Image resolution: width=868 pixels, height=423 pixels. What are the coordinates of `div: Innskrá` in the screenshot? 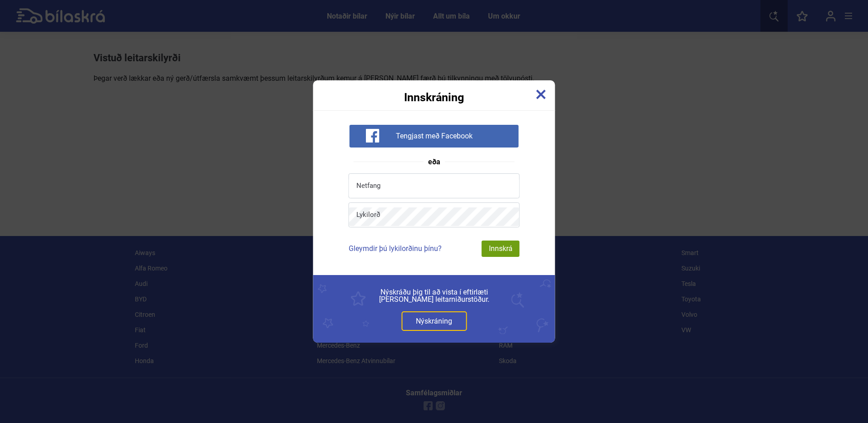 It's located at (501, 248).